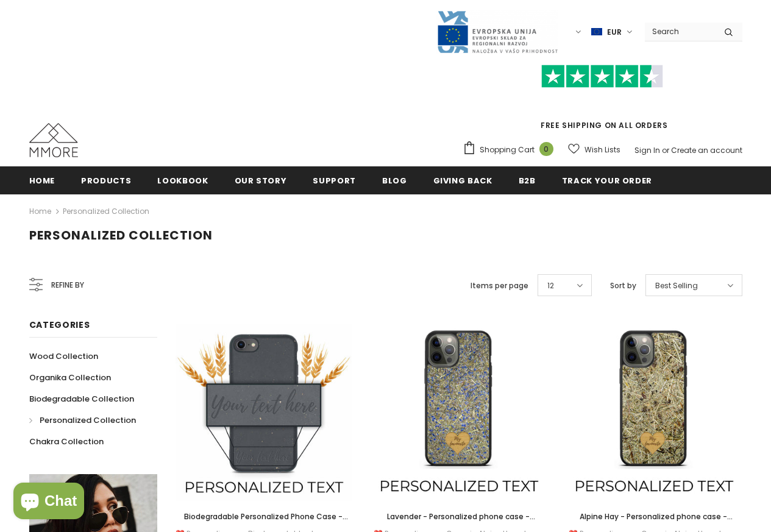 The width and height of the screenshot is (771, 532). What do you see at coordinates (647, 150) in the screenshot?
I see `a: Sign In` at bounding box center [647, 150].